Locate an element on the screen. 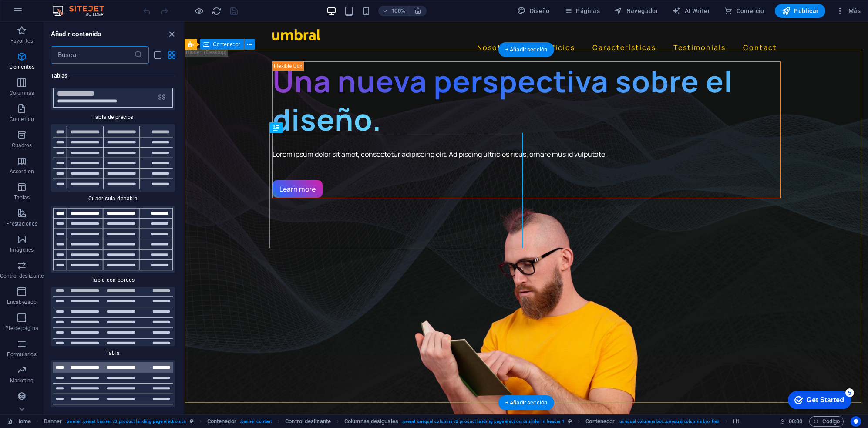  span: Diseño is located at coordinates (533, 11).